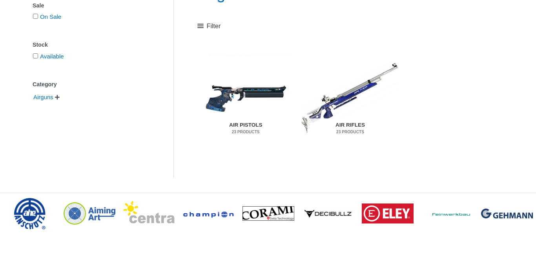 Image resolution: width=536 pixels, height=267 pixels. Describe the element at coordinates (350, 129) in the screenshot. I see `h2: Air Rifles` at that location.